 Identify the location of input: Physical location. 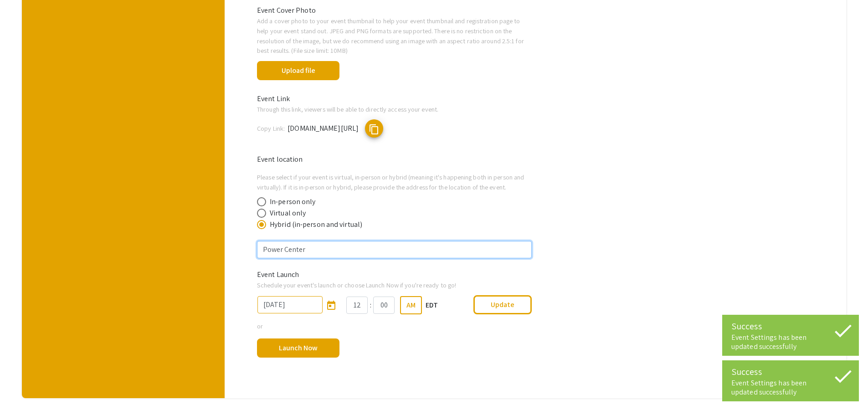
(394, 249).